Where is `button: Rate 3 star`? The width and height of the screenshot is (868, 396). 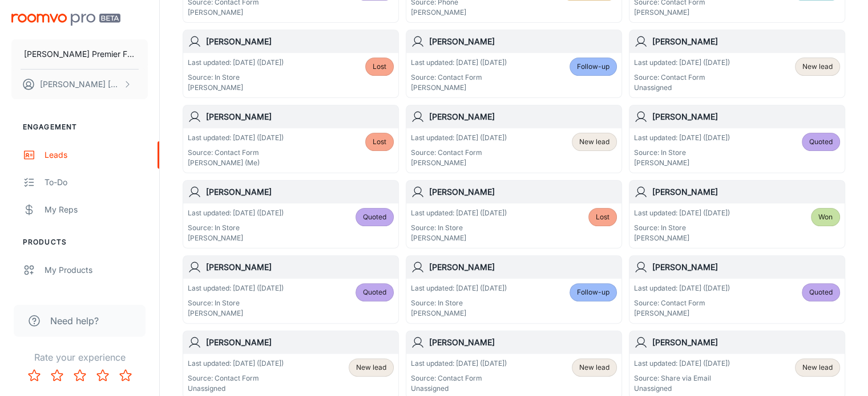
button: Rate 3 star is located at coordinates (80, 376).